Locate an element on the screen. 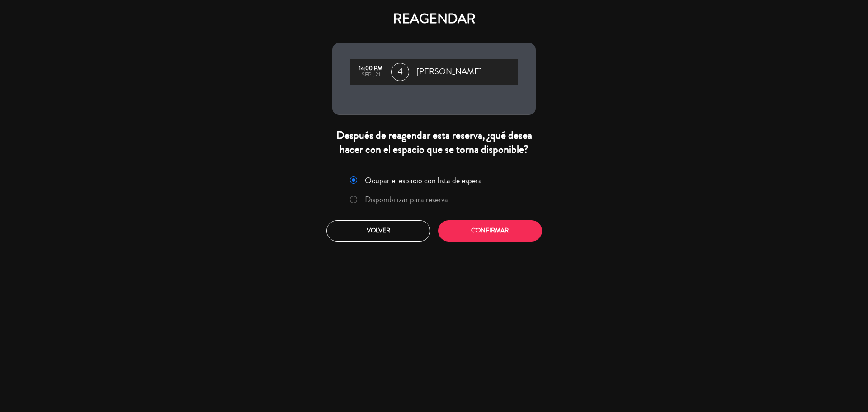 The image size is (868, 412). label: Disponibilizar para reserva is located at coordinates (406, 199).